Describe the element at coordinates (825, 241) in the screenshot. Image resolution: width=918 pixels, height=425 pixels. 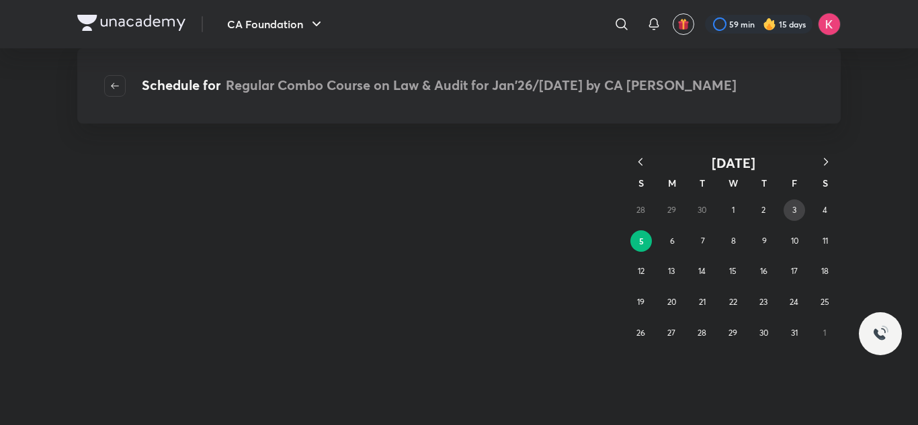
I see `button: October 11, 2025` at that location.